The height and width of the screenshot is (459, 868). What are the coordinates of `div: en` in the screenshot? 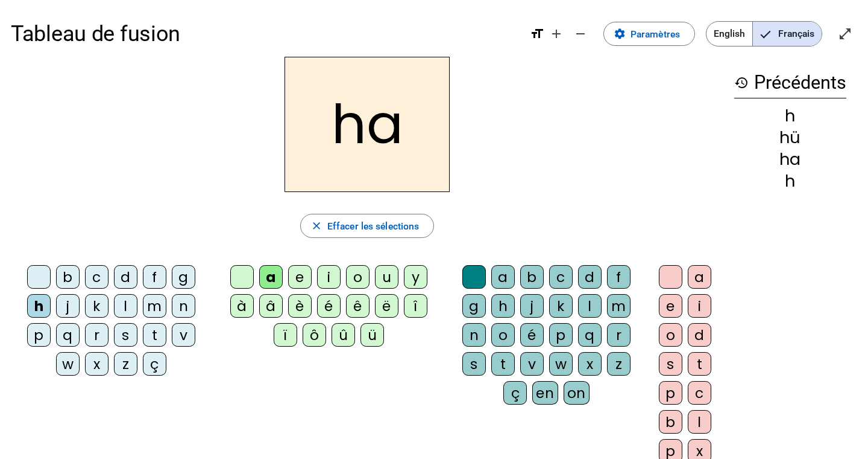 It's located at (545, 392).